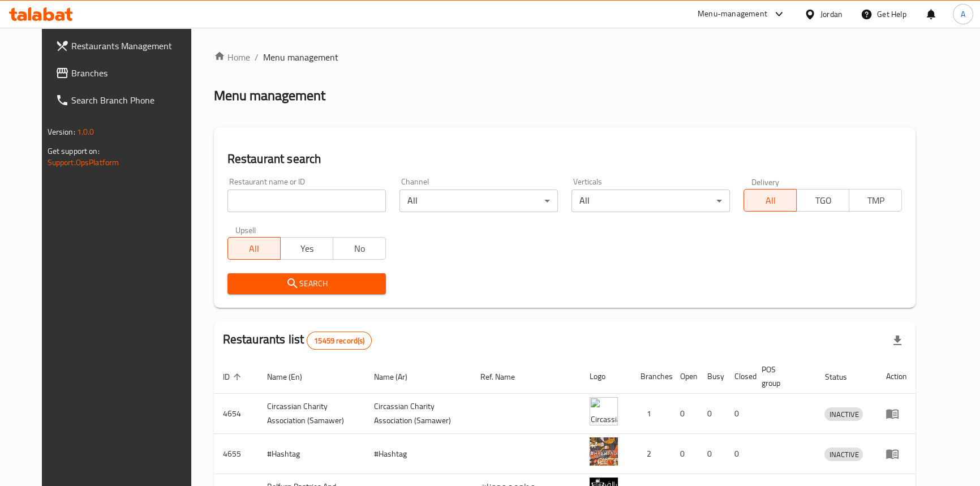 The image size is (980, 486). I want to click on a: Restaurants Management, so click(126, 46).